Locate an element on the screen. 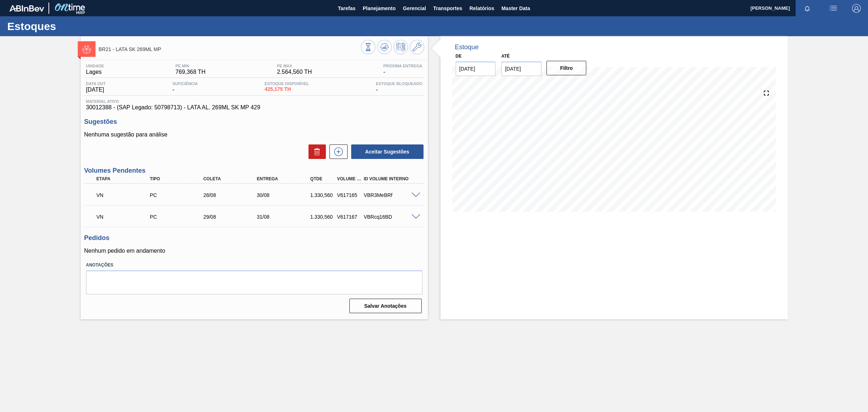  img: Ícone is located at coordinates (86, 49).